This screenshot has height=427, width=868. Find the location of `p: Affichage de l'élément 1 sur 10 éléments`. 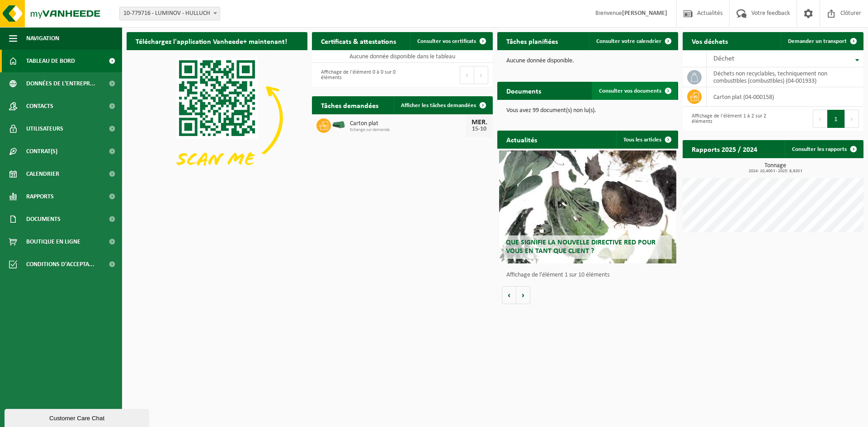

p: Affichage de l'élément 1 sur 10 éléments is located at coordinates (590, 275).